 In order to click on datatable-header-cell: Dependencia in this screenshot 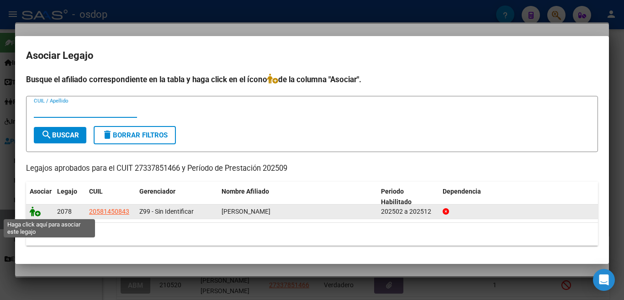, I will do `click(518, 197)`.